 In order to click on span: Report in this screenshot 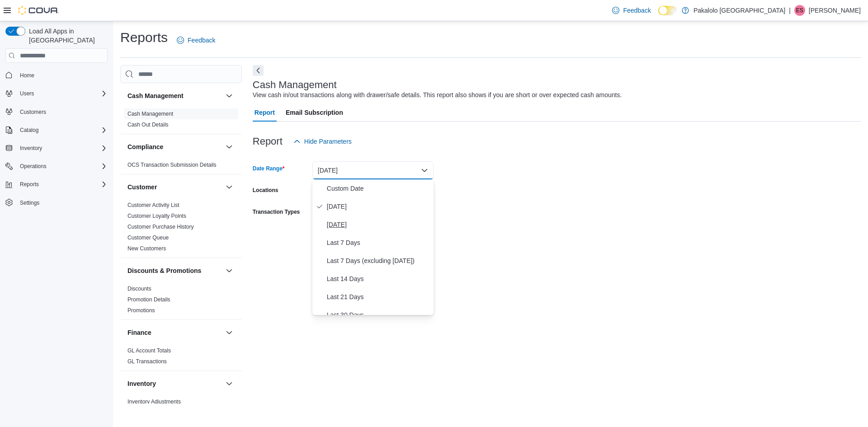, I will do `click(264, 112)`.